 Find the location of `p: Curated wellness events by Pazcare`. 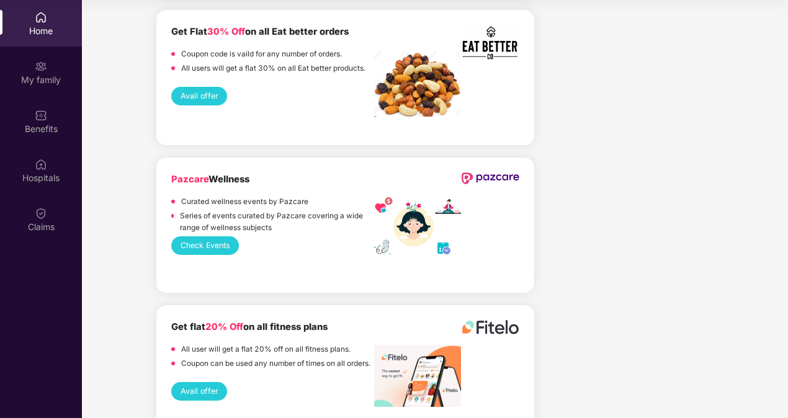

p: Curated wellness events by Pazcare is located at coordinates (245, 202).